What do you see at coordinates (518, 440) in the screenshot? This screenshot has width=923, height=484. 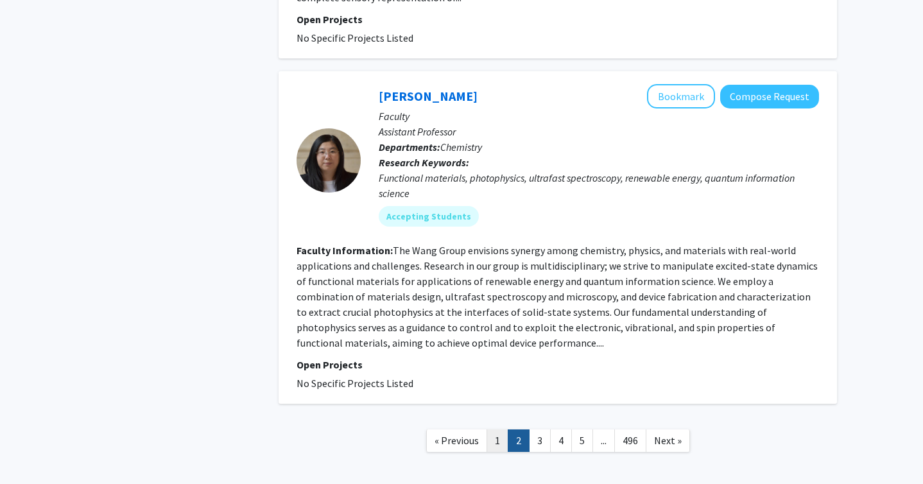 I see `a: 2` at bounding box center [518, 440].